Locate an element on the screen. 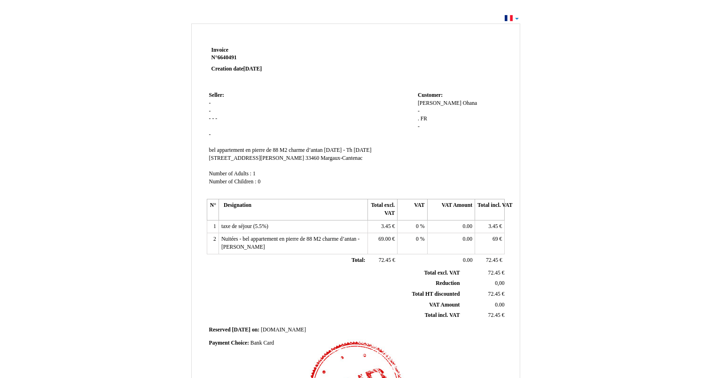 Image resolution: width=711 pixels, height=378 pixels. th: Total excl. VAT is located at coordinates (382, 209).